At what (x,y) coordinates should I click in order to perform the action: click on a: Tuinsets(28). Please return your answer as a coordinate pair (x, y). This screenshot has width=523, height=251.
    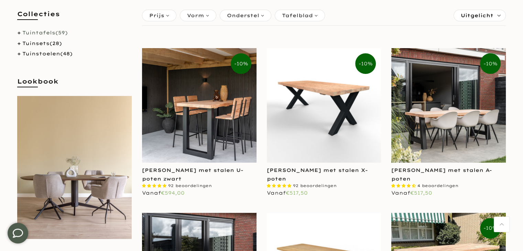
    Looking at the image, I should click on (42, 43).